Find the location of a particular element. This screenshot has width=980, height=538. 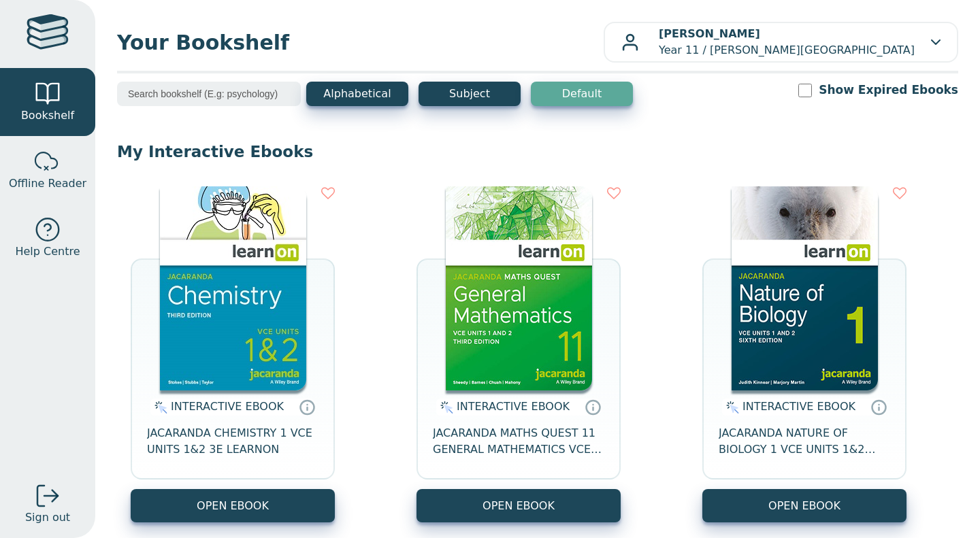

label: Show Expired Ebooks is located at coordinates (888, 90).